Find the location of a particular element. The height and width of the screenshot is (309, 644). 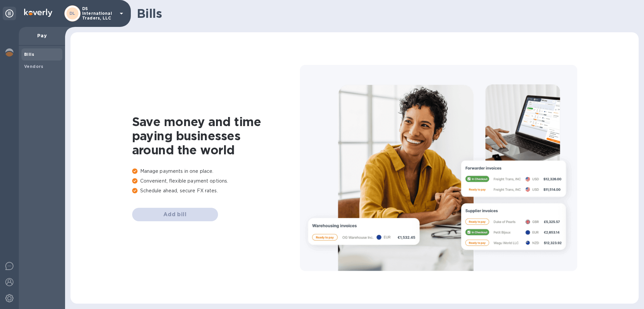

p: Convenient, flexible payment options. is located at coordinates (216, 180).